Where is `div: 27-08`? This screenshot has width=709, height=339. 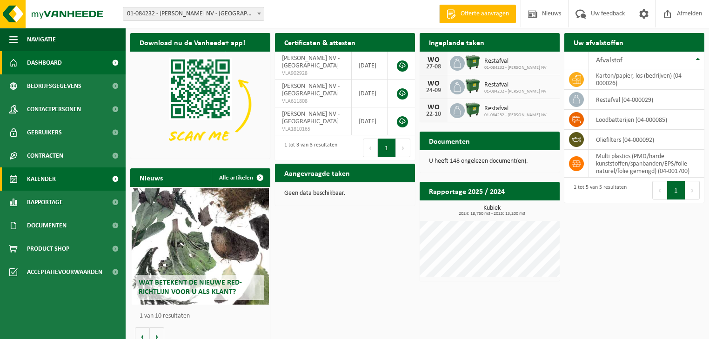 div: 27-08 is located at coordinates (434, 67).